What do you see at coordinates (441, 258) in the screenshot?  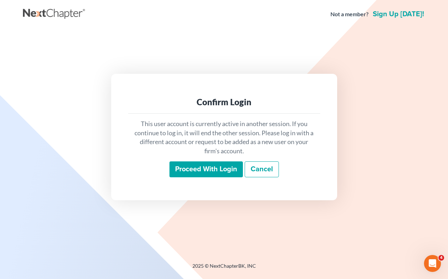 I see `span: 4` at bounding box center [441, 258].